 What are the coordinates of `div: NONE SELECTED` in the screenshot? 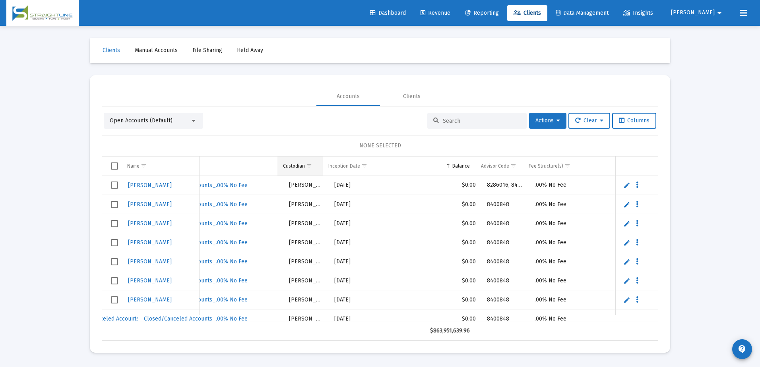 It's located at (380, 146).